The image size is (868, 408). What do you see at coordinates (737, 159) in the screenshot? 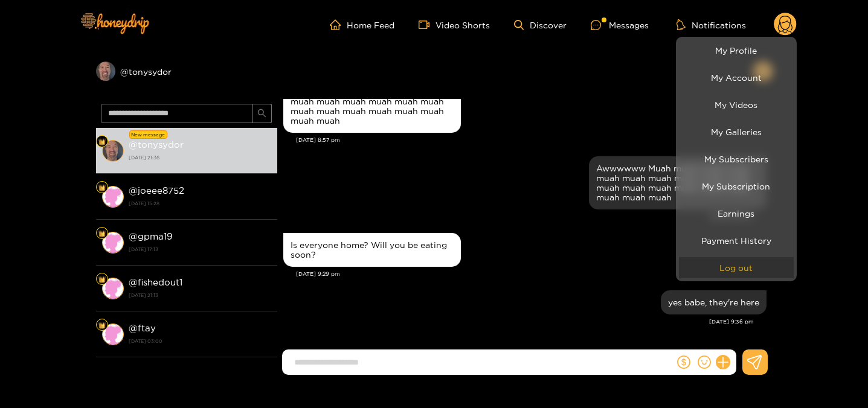
I see `a: My Subscribers` at bounding box center [737, 159].